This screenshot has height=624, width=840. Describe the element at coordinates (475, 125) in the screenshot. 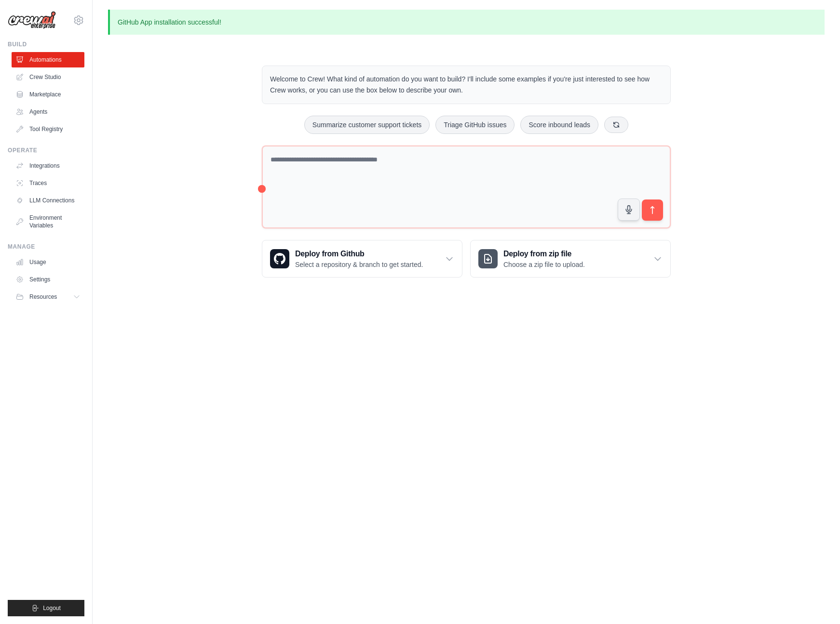

I see `button: Triage GitHub issues` at that location.